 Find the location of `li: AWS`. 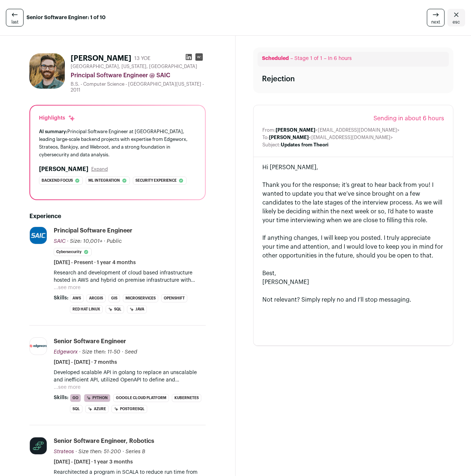

li: AWS is located at coordinates (76, 299).